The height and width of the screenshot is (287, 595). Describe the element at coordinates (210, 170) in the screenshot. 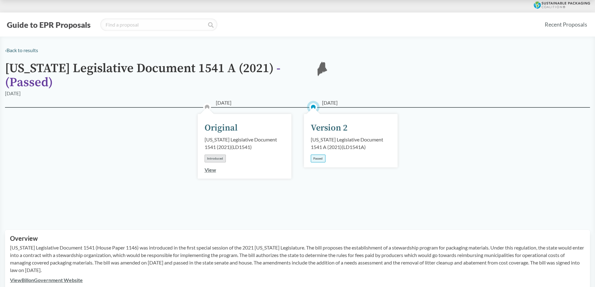

I see `a: View` at that location.